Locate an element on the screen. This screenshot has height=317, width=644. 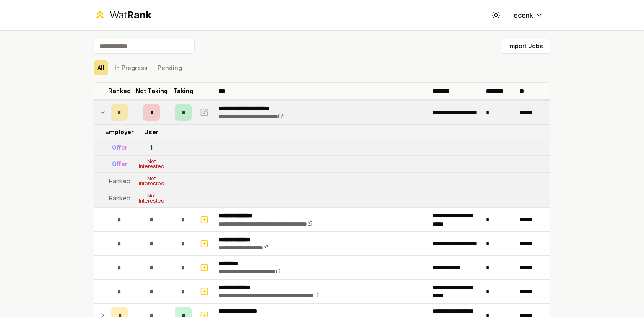
button: Pending is located at coordinates (169, 68).